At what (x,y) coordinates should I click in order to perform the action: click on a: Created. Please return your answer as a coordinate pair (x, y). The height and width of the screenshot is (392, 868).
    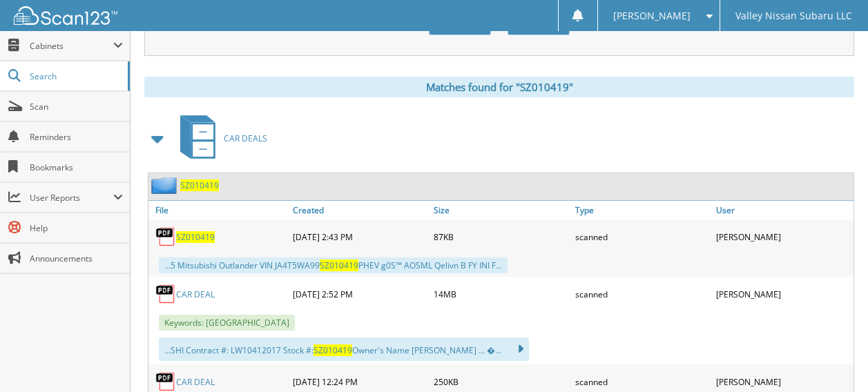
    Looking at the image, I should click on (360, 210).